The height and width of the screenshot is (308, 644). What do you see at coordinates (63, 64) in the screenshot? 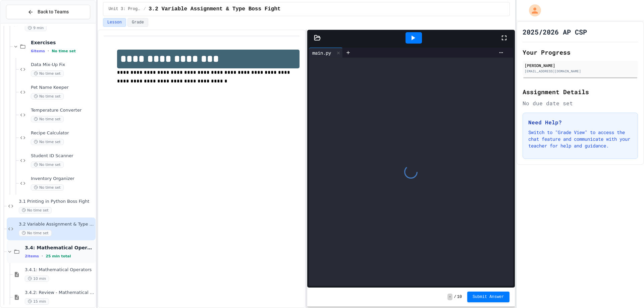
I see `span: Data Mix-Up Fix` at bounding box center [63, 64].